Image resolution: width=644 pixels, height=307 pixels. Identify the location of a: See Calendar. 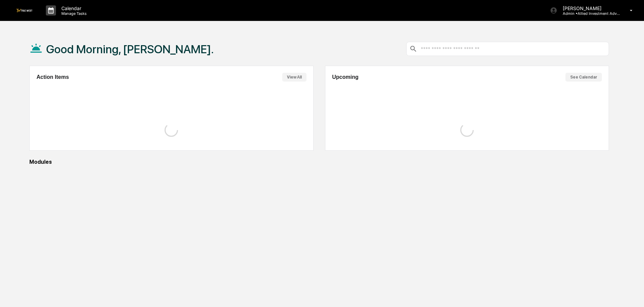
(583, 77).